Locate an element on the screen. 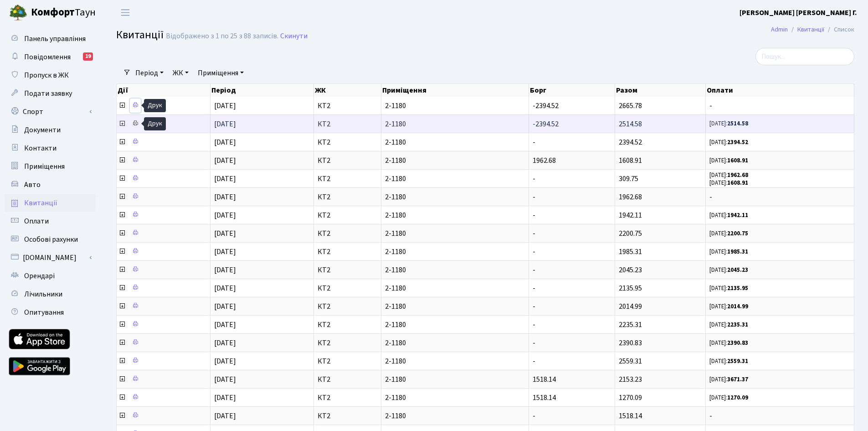 Image resolution: width=868 pixels, height=431 pixels. a: ЖК is located at coordinates (181, 73).